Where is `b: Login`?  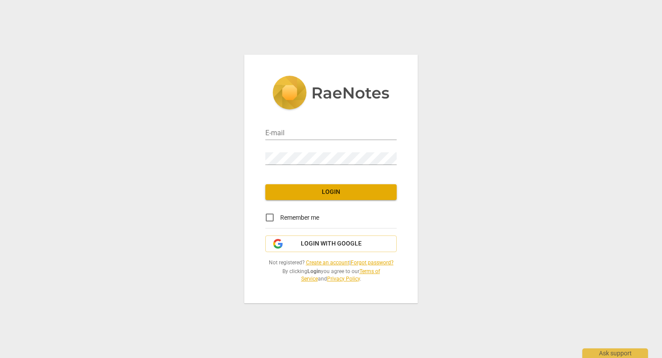 b: Login is located at coordinates (314, 271).